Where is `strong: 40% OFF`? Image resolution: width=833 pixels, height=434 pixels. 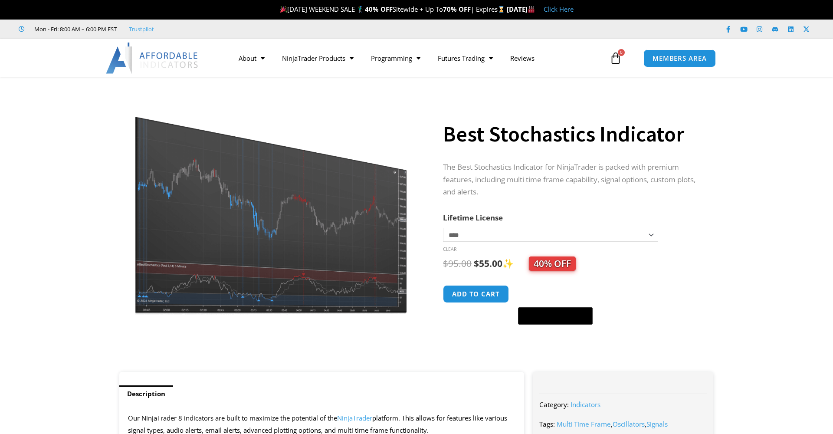 strong: 40% OFF is located at coordinates (379, 9).